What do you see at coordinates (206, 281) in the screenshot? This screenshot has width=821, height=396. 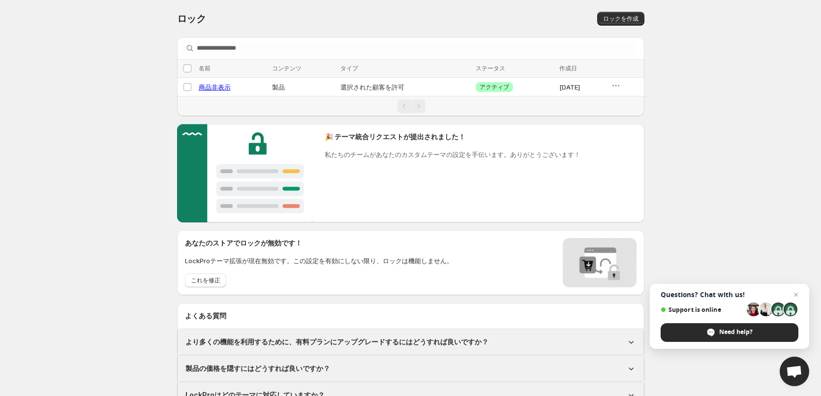 I see `span: これを修正` at bounding box center [206, 281].